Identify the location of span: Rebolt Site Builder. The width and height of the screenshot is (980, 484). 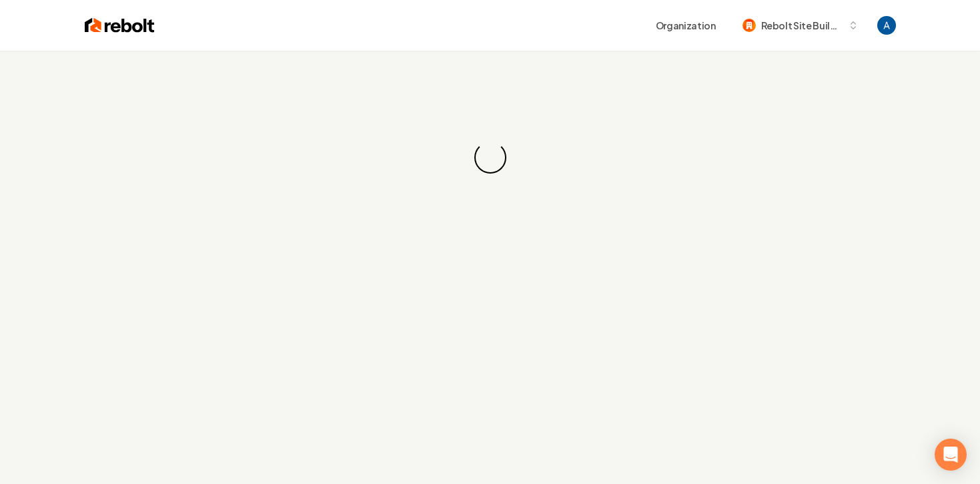
(802, 25).